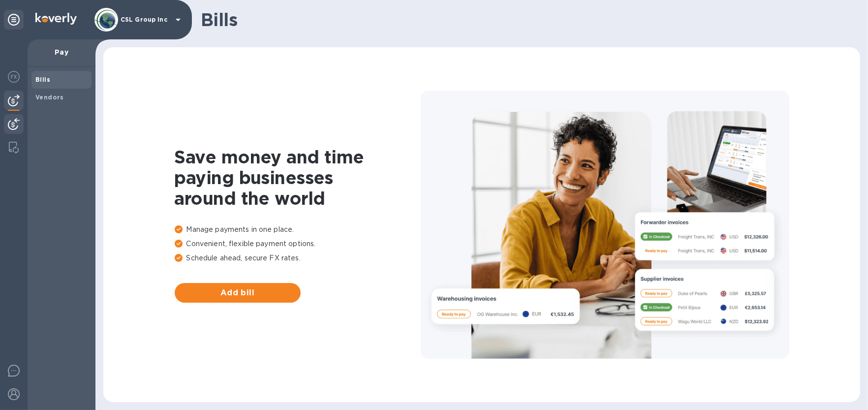  Describe the element at coordinates (237, 293) in the screenshot. I see `span: Add bill` at that location.